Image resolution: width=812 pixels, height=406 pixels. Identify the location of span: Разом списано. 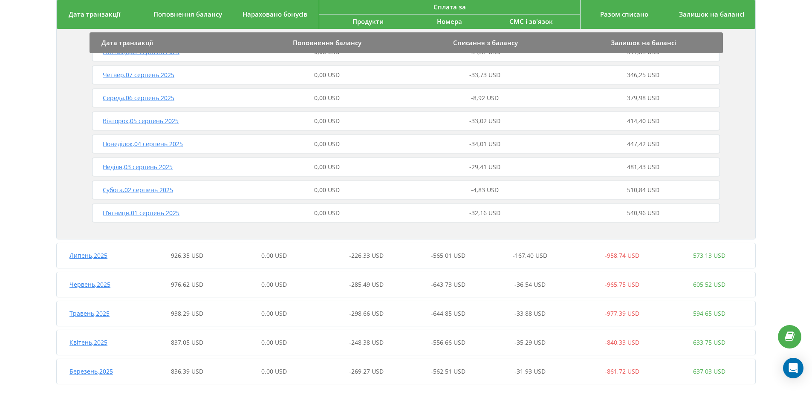
(624, 14).